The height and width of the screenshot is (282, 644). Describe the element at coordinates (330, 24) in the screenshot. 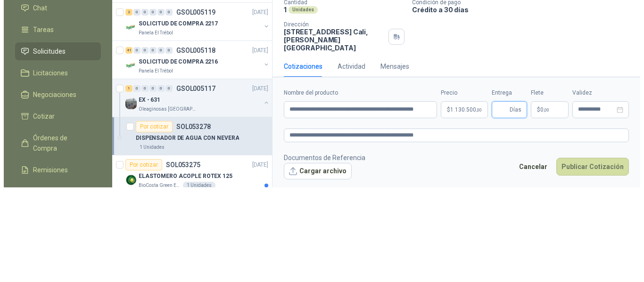

I see `p: Dirección` at that location.